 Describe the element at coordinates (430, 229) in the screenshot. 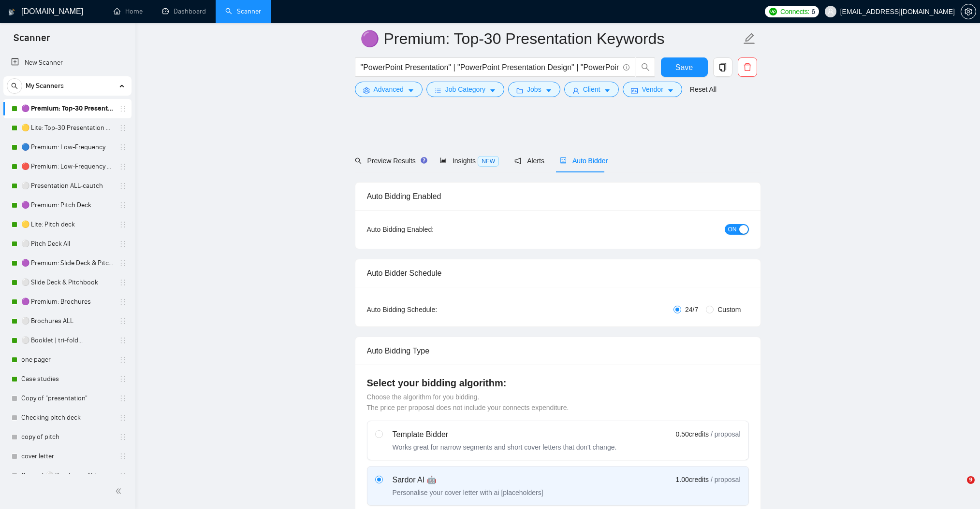

I see `div: Auto Bidding Enabled:` at that location.